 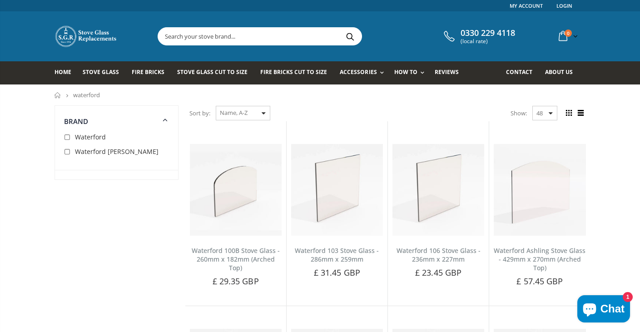 What do you see at coordinates (236, 259) in the screenshot?
I see `a: Waterford 100B Stove Glass - 260mm x 182mm (Arched Top)` at bounding box center [236, 259].